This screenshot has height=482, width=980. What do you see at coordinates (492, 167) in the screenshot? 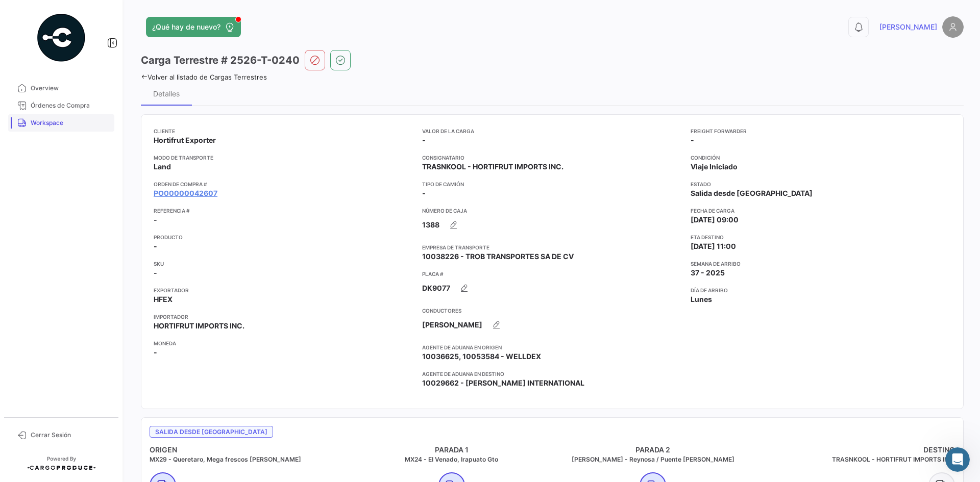
I see `span: TRASNKOOL - HORTIFRUT IMPORTS INC.` at bounding box center [492, 167].